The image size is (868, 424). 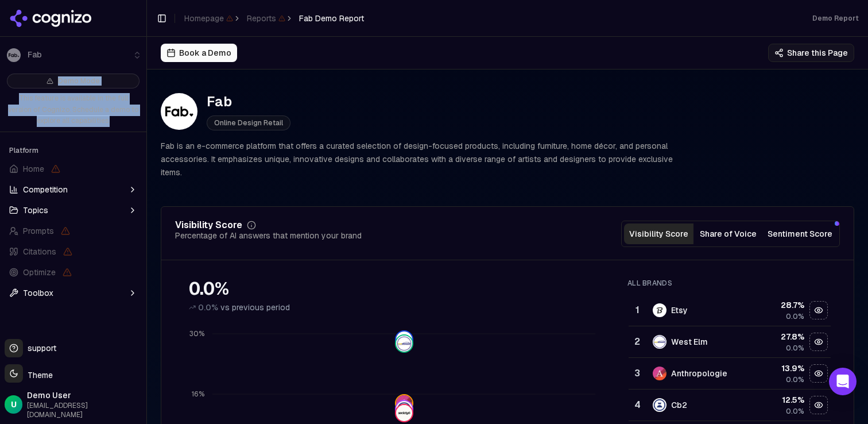 What do you see at coordinates (730, 310) in the screenshot?
I see `tr: 1etsyEtsy28.7%0.0%Hide etsy data` at bounding box center [730, 310].